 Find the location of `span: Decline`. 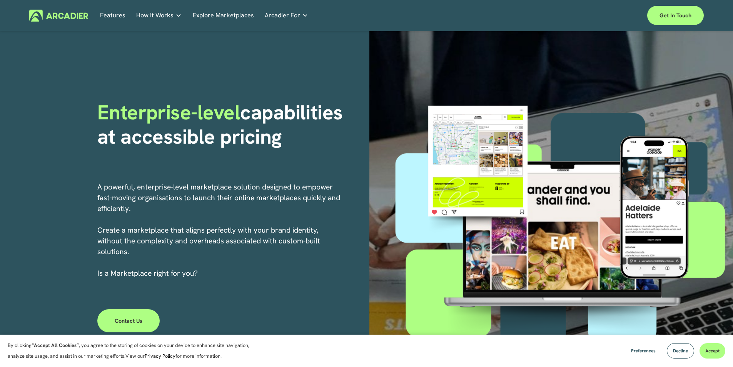

span: Decline is located at coordinates (681, 351).